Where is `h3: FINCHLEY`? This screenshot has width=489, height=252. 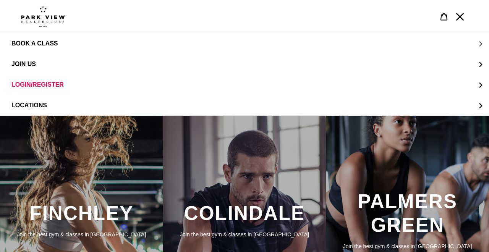
h3: FINCHLEY is located at coordinates (81, 213).